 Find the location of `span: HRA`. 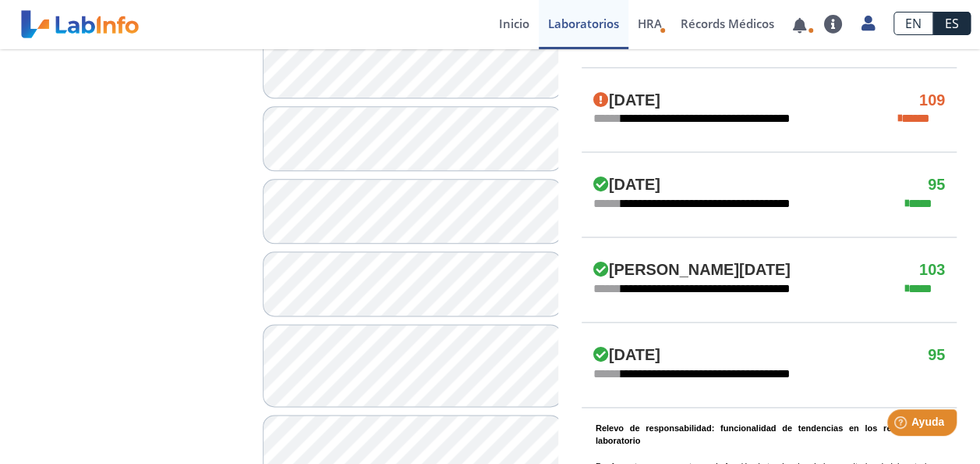

span: HRA is located at coordinates (650, 24).